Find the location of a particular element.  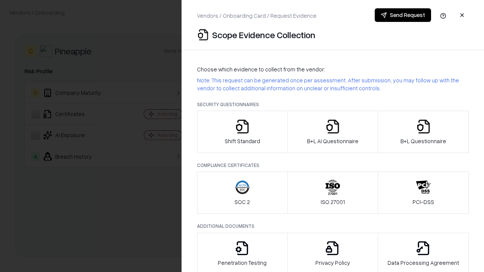

p: Security Questionnaires is located at coordinates (333, 104).